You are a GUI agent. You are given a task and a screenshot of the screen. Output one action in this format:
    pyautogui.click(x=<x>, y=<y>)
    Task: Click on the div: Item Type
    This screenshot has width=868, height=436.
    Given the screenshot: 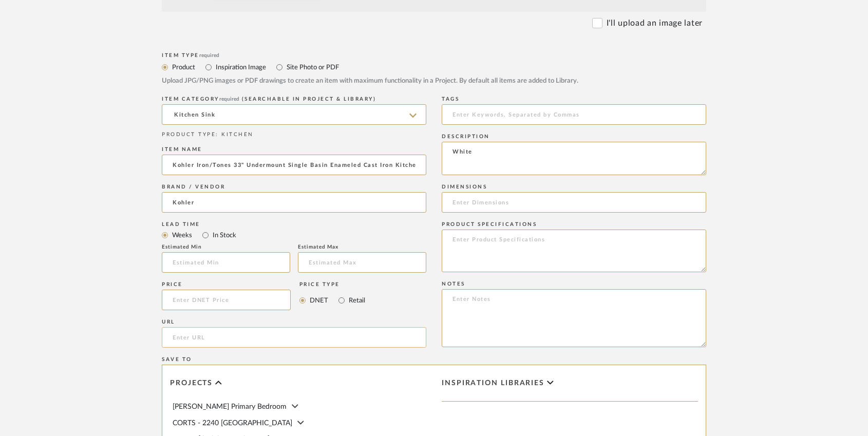 What is the action you would take?
    pyautogui.click(x=434, y=56)
    